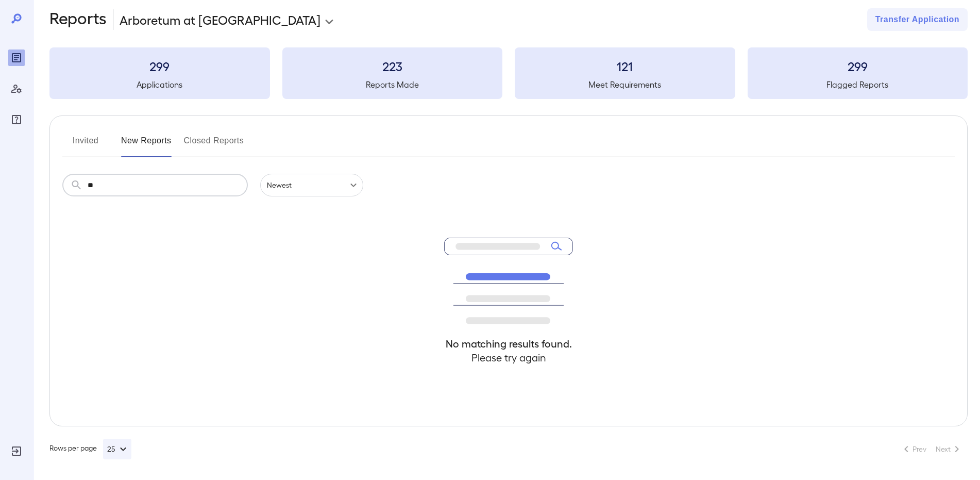  I want to click on div: Rows per page, so click(90, 449).